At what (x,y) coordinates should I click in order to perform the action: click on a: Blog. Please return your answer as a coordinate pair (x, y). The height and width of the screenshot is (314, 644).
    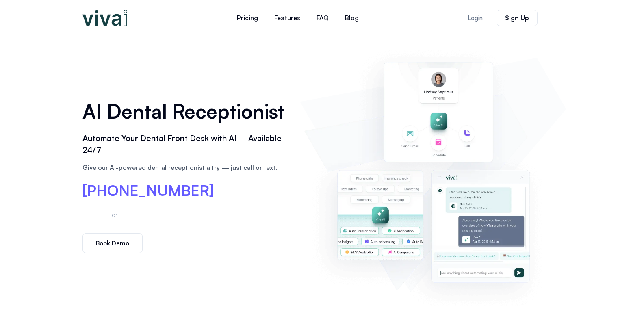
    Looking at the image, I should click on (352, 18).